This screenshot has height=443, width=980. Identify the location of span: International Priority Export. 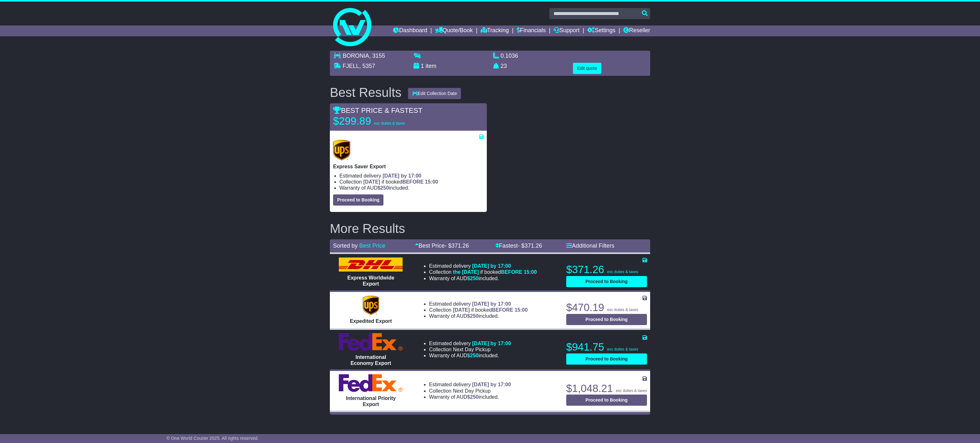
(371, 401).